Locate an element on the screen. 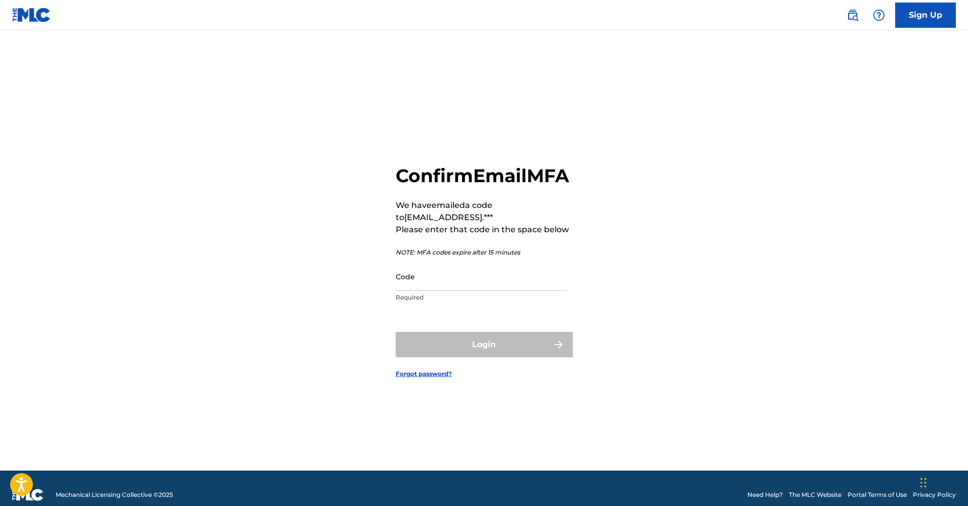 This screenshot has height=506, width=968. a: Need Help? is located at coordinates (765, 495).